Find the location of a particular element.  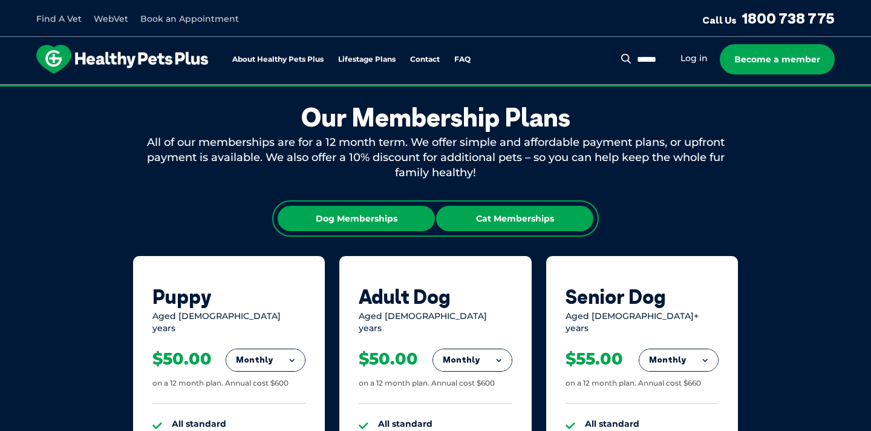

a: About Healthy Pets Plus is located at coordinates (278, 59).